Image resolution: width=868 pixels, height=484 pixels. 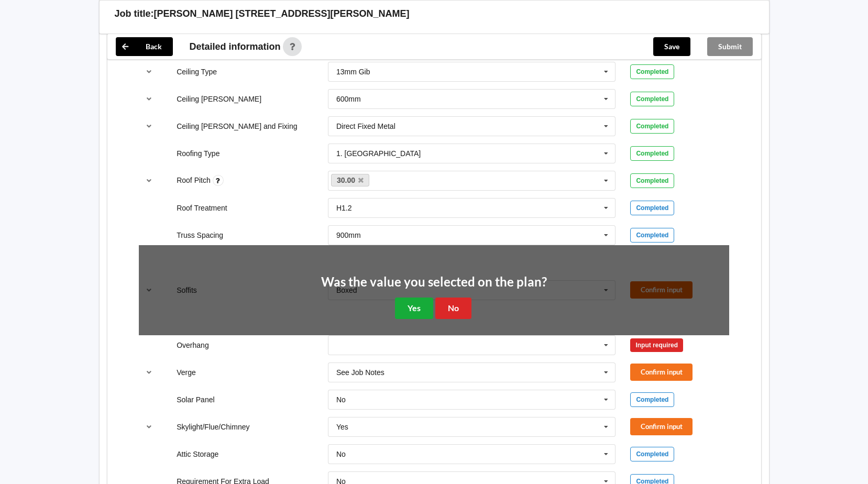 I want to click on div: 13mm Gib, so click(x=353, y=72).